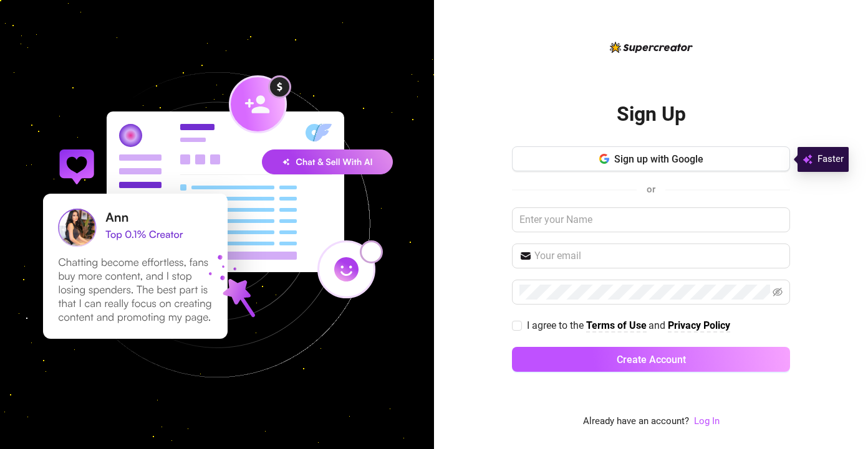 The height and width of the screenshot is (449, 868). What do you see at coordinates (651, 190) in the screenshot?
I see `span: or` at bounding box center [651, 190].